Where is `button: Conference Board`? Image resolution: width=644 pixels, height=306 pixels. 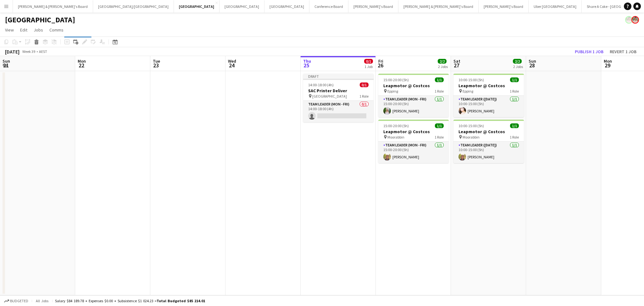
button: Conference Board is located at coordinates (329, 6).